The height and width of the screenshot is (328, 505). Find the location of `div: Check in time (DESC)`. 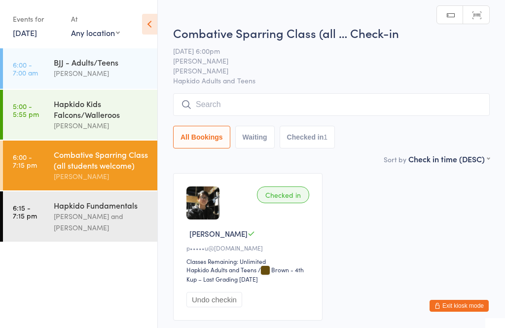

div: Check in time (DESC) is located at coordinates (449, 159).